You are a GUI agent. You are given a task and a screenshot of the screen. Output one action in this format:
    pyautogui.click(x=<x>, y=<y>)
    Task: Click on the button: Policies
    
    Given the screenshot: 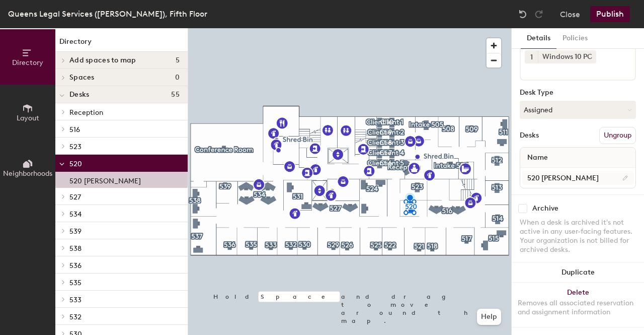 What is the action you would take?
    pyautogui.click(x=575, y=38)
    